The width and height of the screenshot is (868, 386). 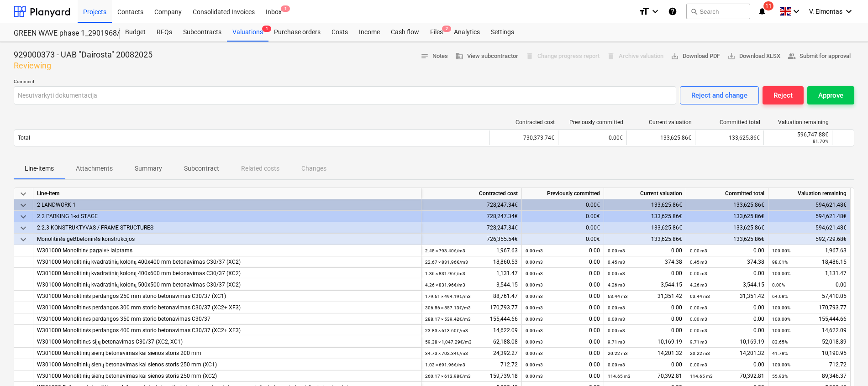 What do you see at coordinates (369, 32) in the screenshot?
I see `div: Income` at bounding box center [369, 32].